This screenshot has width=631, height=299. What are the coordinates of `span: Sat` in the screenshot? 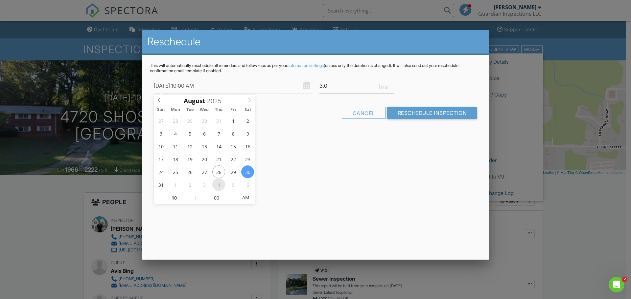 It's located at (248, 110).